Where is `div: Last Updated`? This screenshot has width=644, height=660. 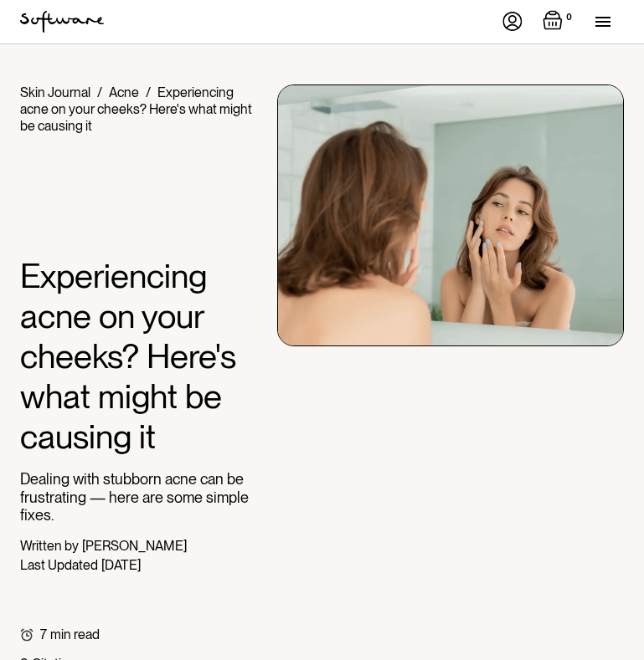 div: Last Updated is located at coordinates (59, 565).